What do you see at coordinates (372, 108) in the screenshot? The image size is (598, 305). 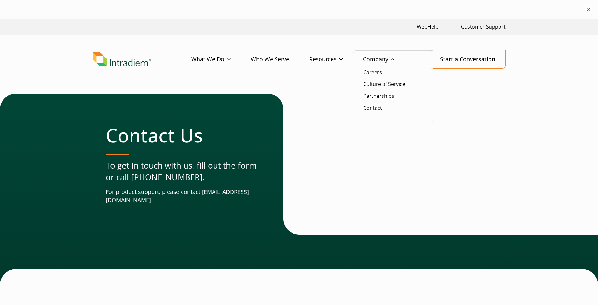 I see `a: Contact` at bounding box center [372, 108].